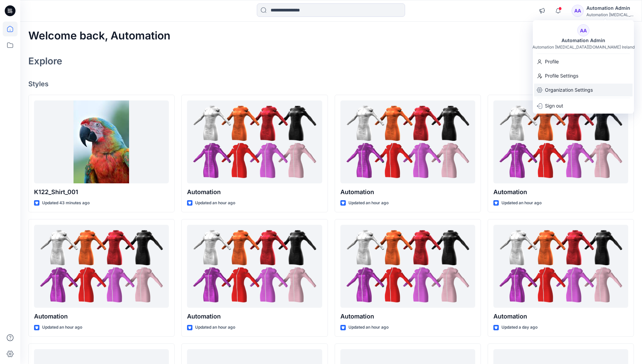  Describe the element at coordinates (552, 61) in the screenshot. I see `p: Profile` at that location.